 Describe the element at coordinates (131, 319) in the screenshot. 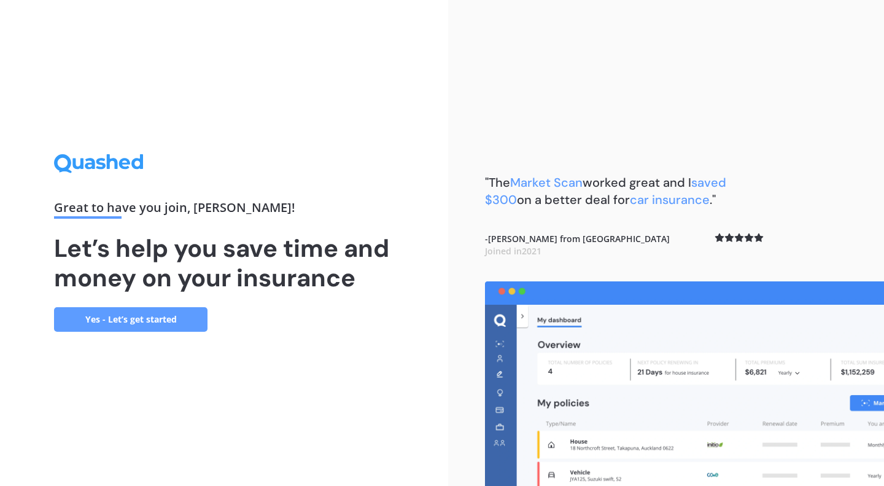

I see `a: Yes - Let’s get started` at that location.